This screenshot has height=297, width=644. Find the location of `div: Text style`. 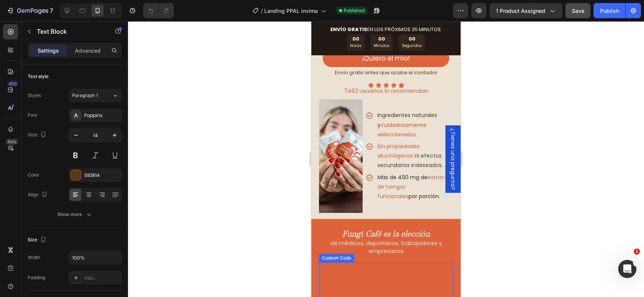

div: Text style is located at coordinates (38, 77).